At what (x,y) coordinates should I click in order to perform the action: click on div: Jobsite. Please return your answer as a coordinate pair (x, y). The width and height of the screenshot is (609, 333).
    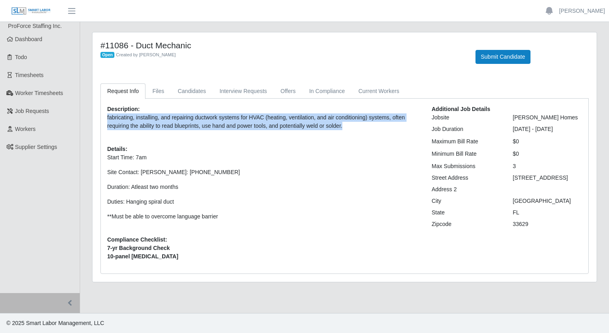
    Looking at the image, I should click on (467, 117).